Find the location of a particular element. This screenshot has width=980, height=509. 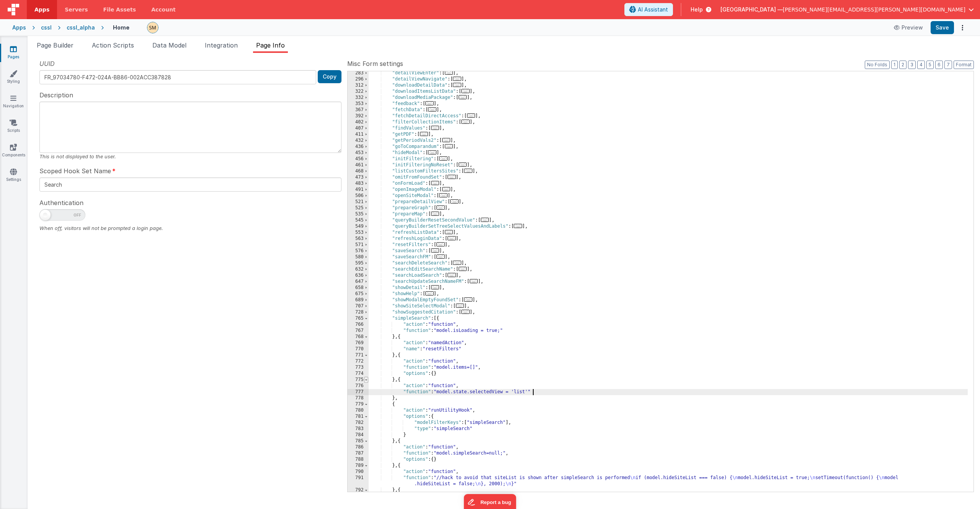

span: Data Model is located at coordinates (169, 45).